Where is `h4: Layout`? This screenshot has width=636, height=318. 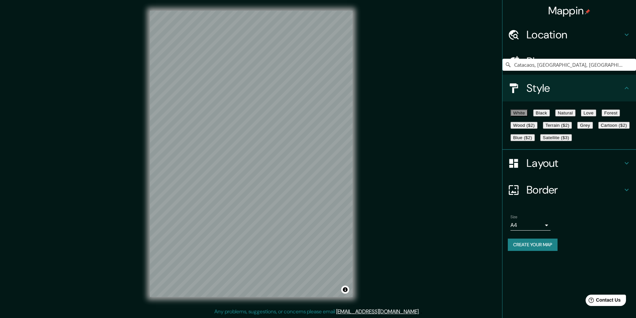 h4: Layout is located at coordinates (575, 163).